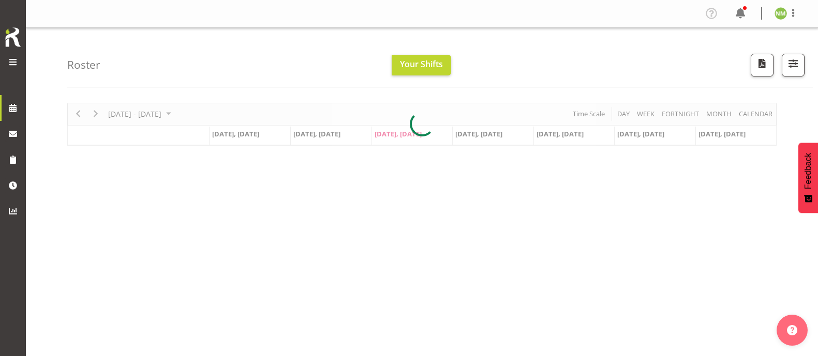  Describe the element at coordinates (421, 65) in the screenshot. I see `button: Your Shifts` at that location.